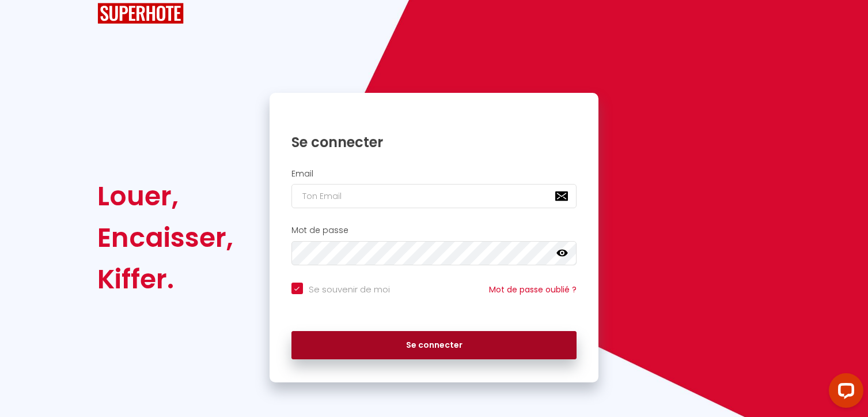  Describe the element at coordinates (434, 142) in the screenshot. I see `h1: Se connecter` at that location.